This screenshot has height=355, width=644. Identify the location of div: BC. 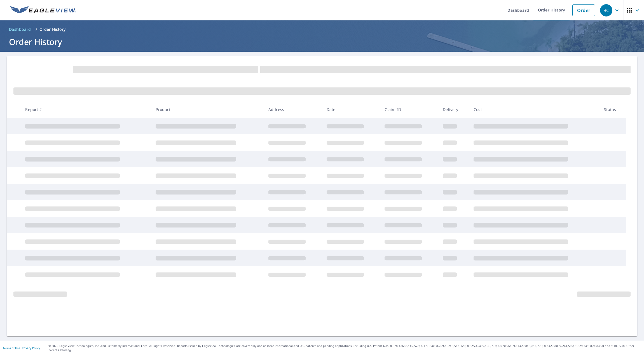
(606, 11).